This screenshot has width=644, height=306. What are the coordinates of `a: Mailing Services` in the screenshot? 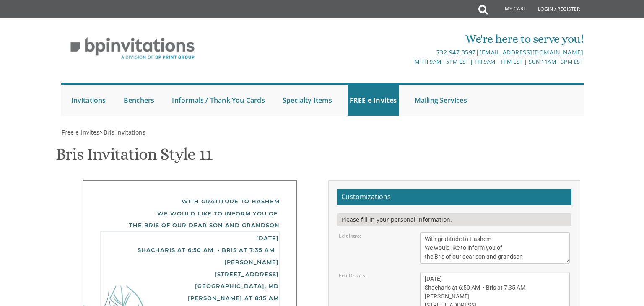 It's located at (440, 100).